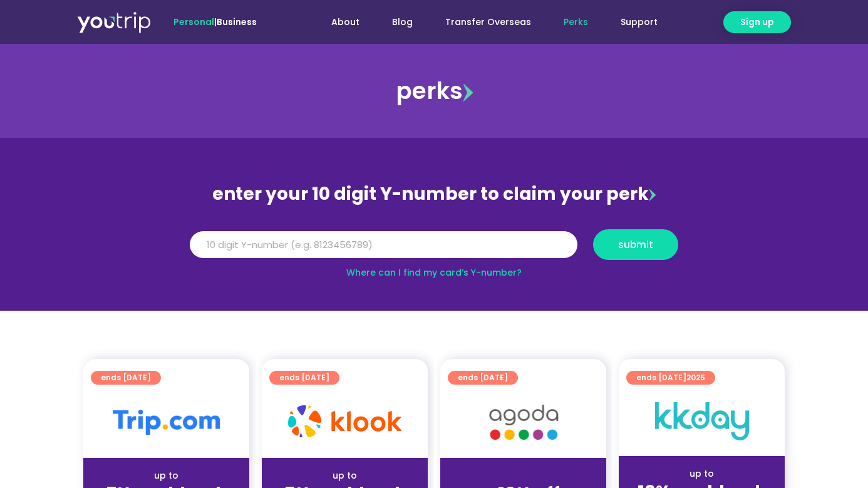 The height and width of the screenshot is (488, 868). What do you see at coordinates (434, 272) in the screenshot?
I see `a: Where can I find my card’s Y-number?` at bounding box center [434, 272].